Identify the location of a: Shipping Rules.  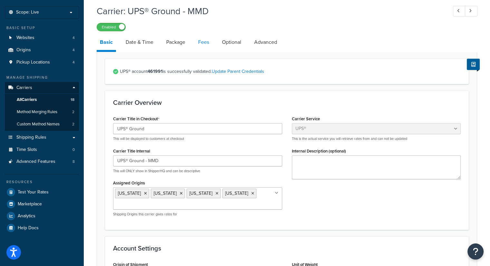
(42, 137).